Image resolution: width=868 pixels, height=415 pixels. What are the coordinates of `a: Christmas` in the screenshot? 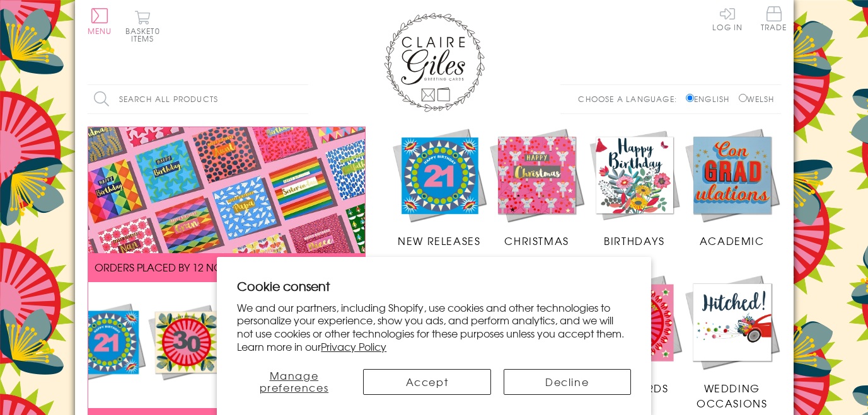 It's located at (537, 188).